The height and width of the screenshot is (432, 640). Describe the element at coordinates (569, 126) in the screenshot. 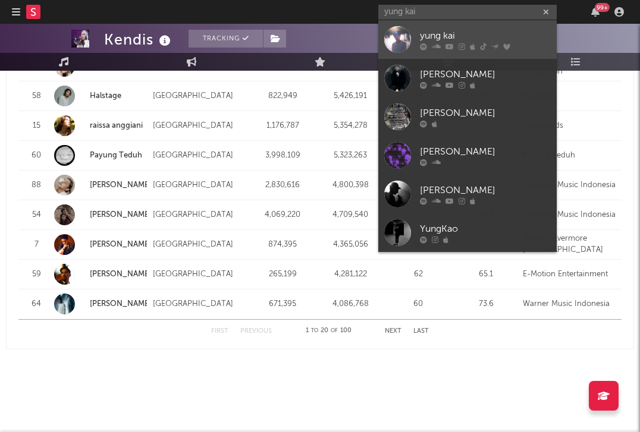

I see `div: Alfarecords` at that location.